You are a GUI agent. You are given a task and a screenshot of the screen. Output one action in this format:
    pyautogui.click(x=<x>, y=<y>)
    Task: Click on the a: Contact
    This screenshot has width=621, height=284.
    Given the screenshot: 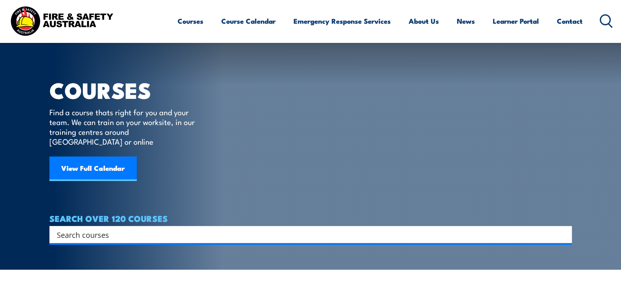 What is the action you would take?
    pyautogui.click(x=569, y=21)
    